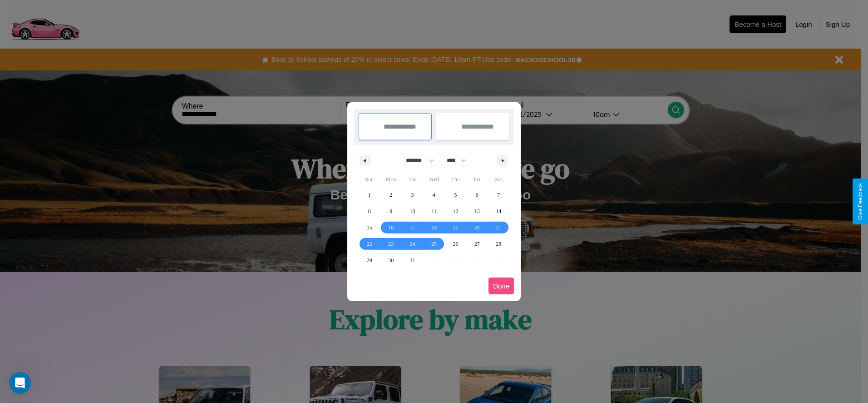 This screenshot has height=403, width=868. I want to click on span: 1, so click(370, 195).